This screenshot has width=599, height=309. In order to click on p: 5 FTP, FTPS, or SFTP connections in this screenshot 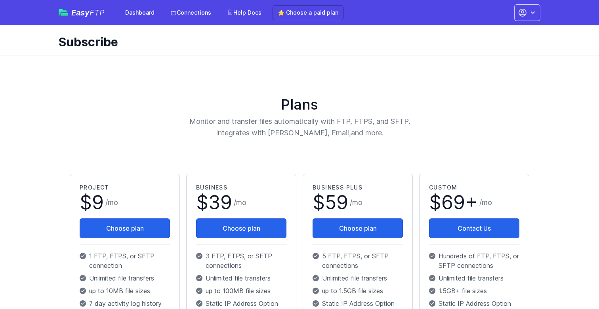, I will do `click(357, 261)`.